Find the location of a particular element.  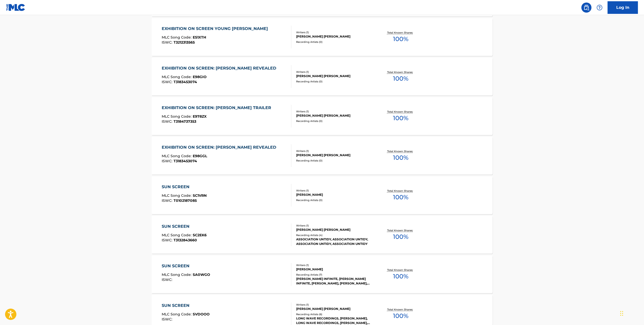

img: search is located at coordinates (587, 7).